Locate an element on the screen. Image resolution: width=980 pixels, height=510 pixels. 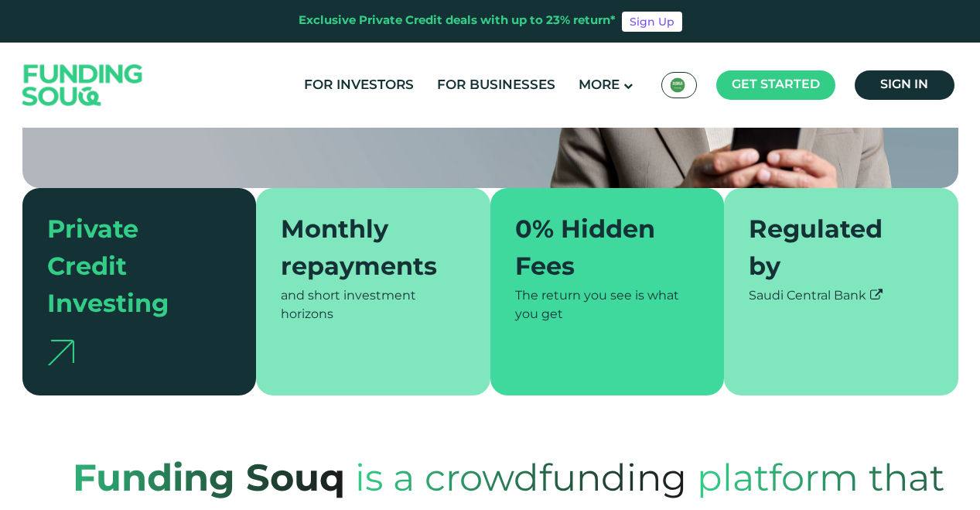
div: Monthly repayments is located at coordinates (363, 250).